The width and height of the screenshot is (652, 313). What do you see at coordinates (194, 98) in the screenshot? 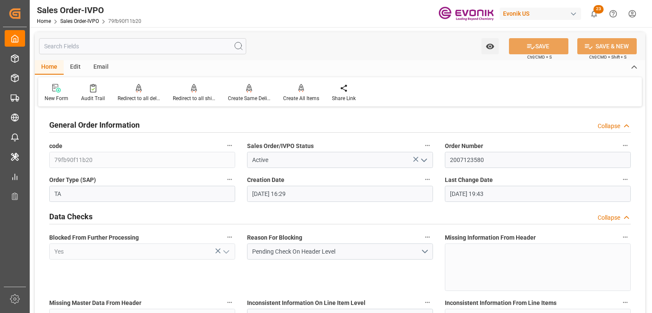
I see `div: Redirect to all shipments` at bounding box center [194, 98].